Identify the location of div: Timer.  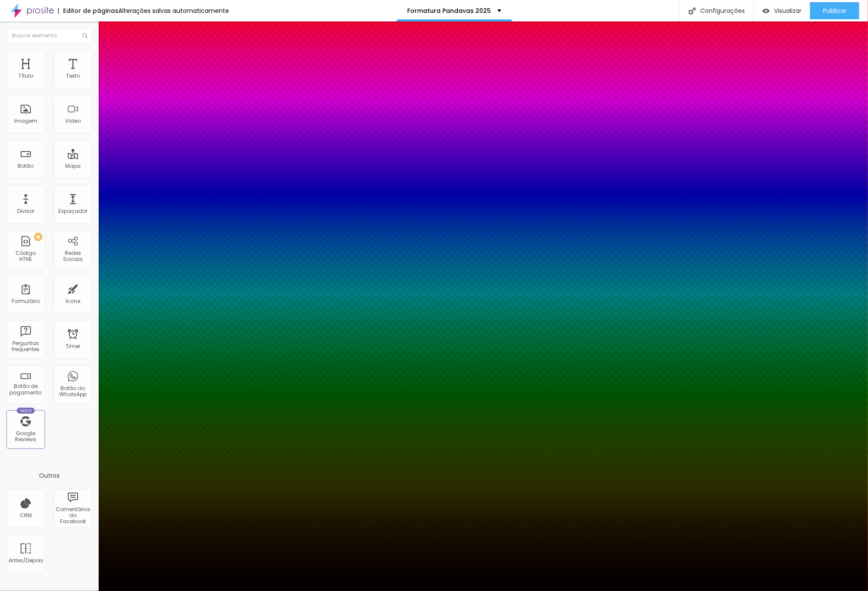
(73, 346).